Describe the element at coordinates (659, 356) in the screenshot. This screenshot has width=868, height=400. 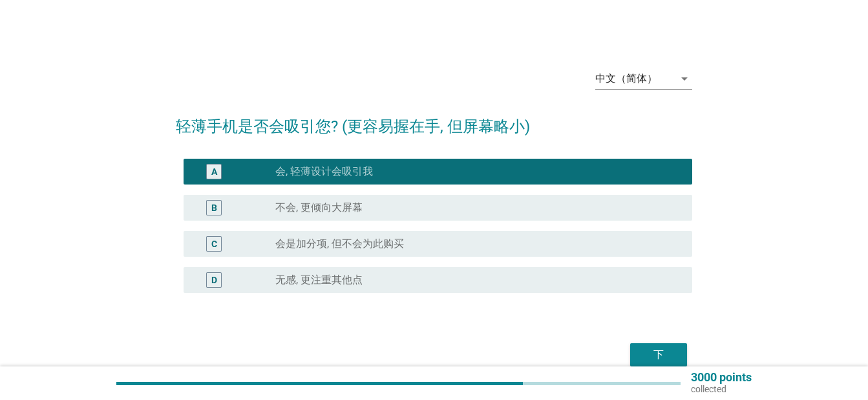
I see `button: 下` at that location.